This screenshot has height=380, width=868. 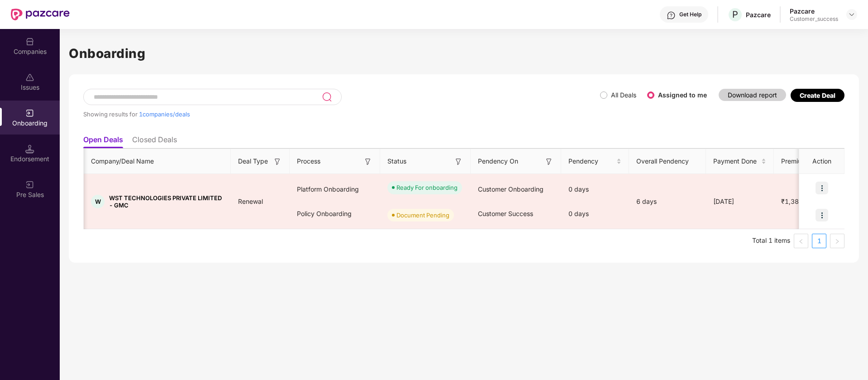 What do you see at coordinates (427, 188) in the screenshot?
I see `div: Ready For onboarding` at bounding box center [427, 188].